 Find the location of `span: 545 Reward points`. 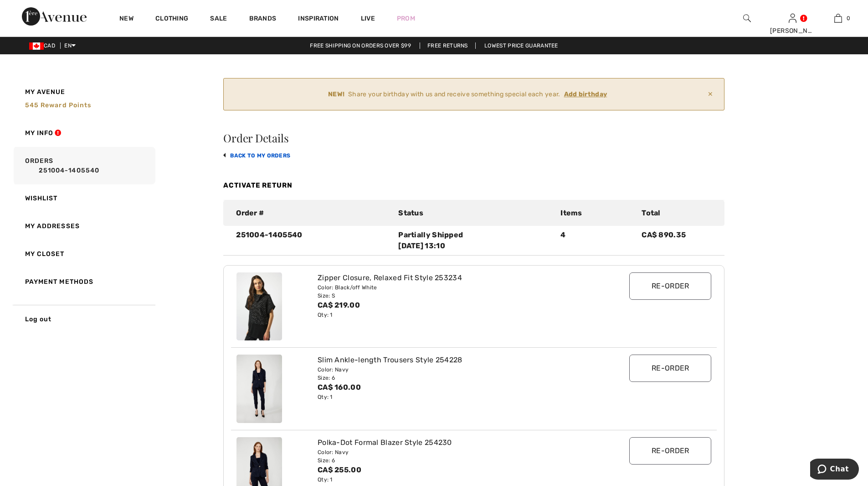

span: 545 Reward points is located at coordinates (59, 105).